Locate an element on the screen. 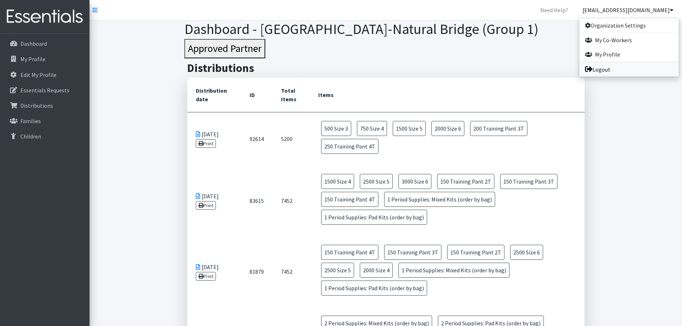 The width and height of the screenshot is (682, 326). span: 2500 Size 6 is located at coordinates (527, 252).